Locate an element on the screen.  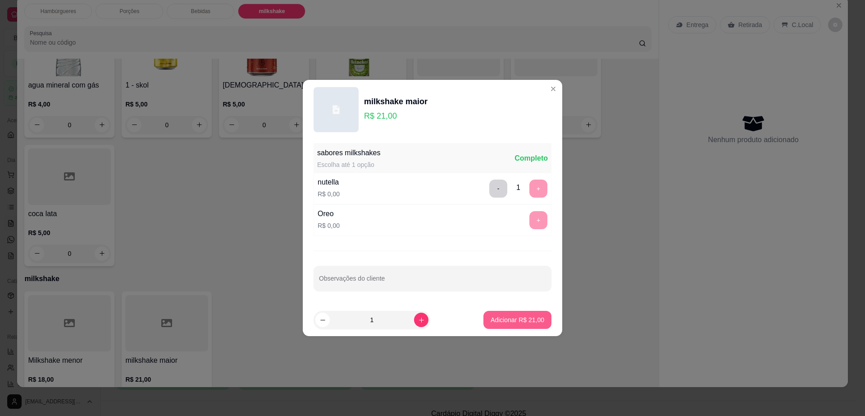
button: decrease-product-quantity is located at coordinates (323, 320).